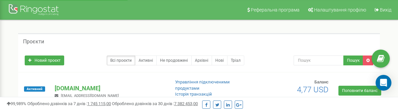  What do you see at coordinates (220, 61) in the screenshot?
I see `a: Нові` at bounding box center [220, 61].